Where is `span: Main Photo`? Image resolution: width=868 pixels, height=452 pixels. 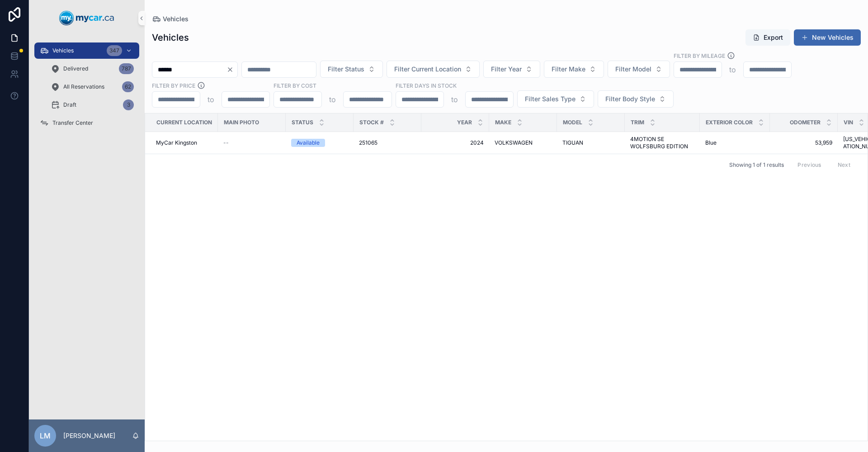
span: Main Photo is located at coordinates (242, 123).